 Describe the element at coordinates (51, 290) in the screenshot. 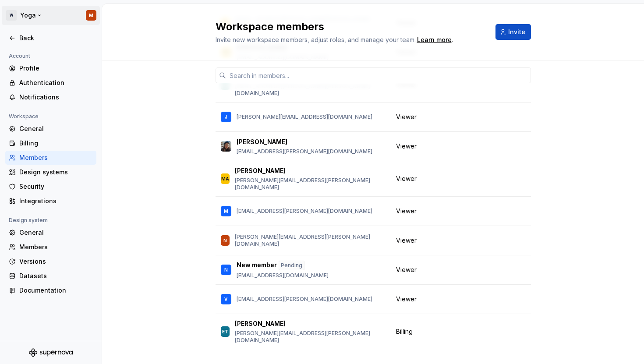

I see `a: Documentation` at that location.